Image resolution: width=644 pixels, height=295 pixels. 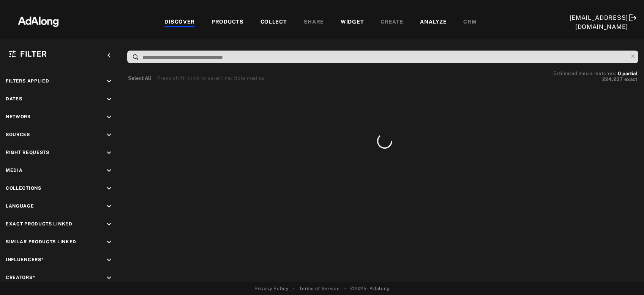 I want to click on span: Network, so click(x=18, y=117).